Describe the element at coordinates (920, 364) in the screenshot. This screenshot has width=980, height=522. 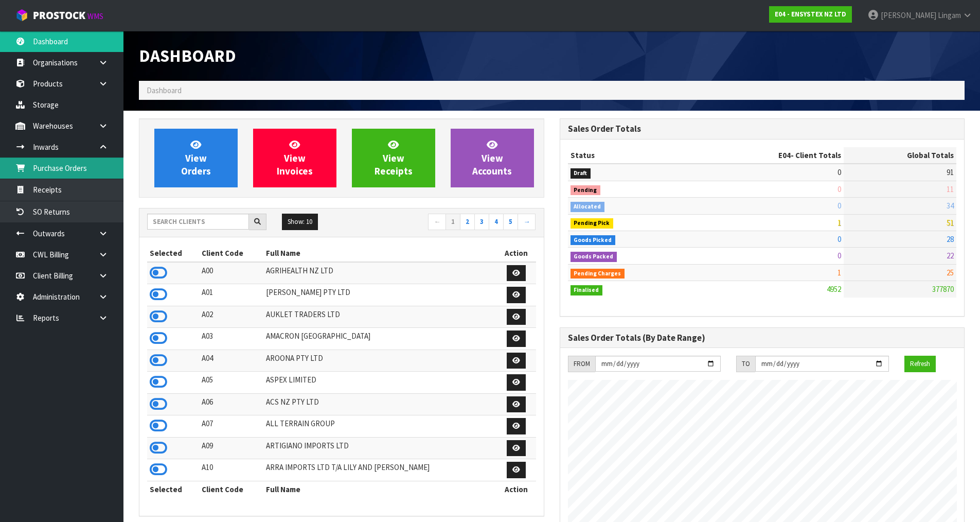
I see `button: Refresh` at that location.